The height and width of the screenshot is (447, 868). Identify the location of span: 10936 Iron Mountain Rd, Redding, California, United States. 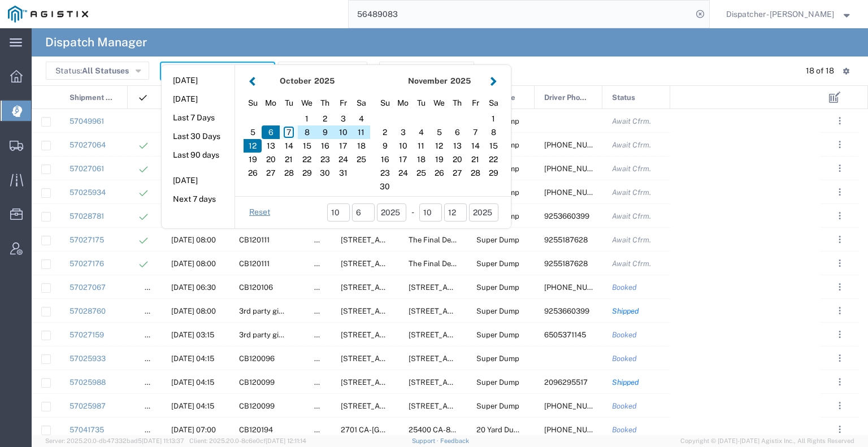
(465, 382).